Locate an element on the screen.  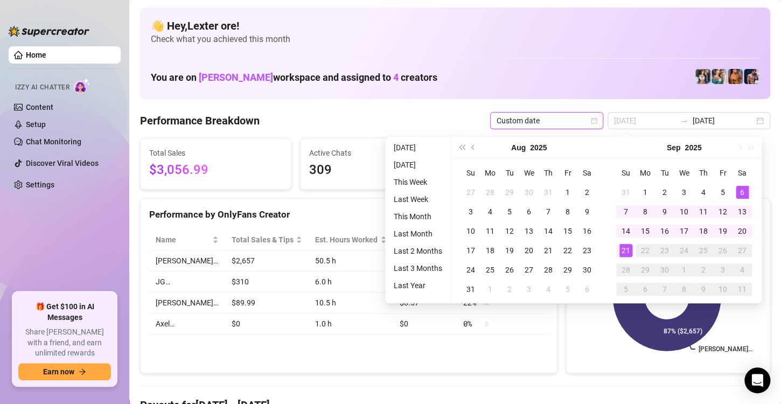
div: 16 is located at coordinates (587, 231).